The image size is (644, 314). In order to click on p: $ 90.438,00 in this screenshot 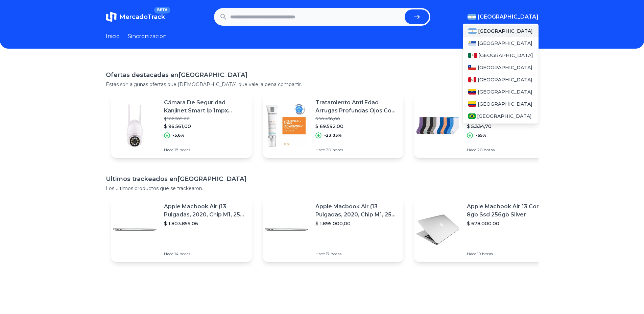, I will do `click(356, 119)`.